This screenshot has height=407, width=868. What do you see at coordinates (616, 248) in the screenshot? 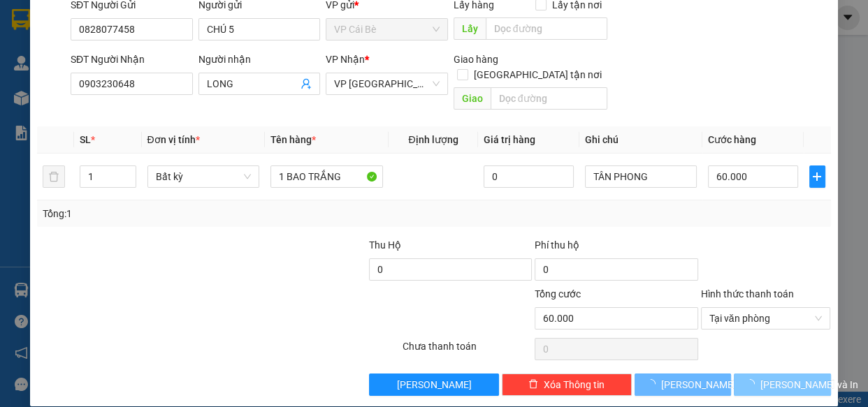
I see `div: Phí thu hộ` at bounding box center [616, 248].